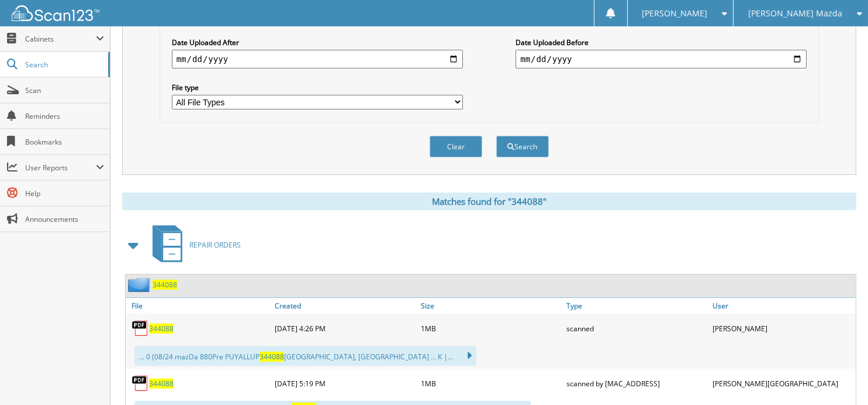 This screenshot has height=405, width=868. I want to click on div: scanned, so click(637, 329).